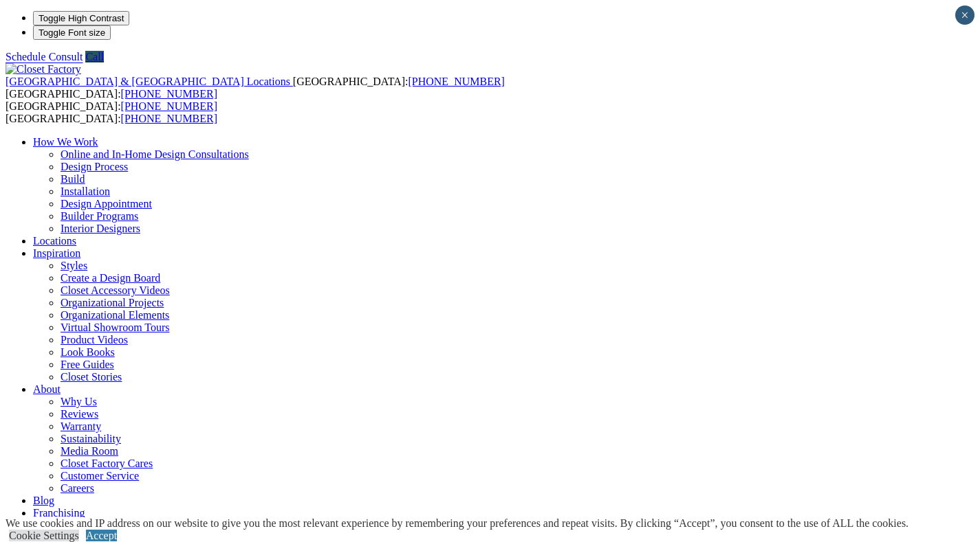 This screenshot has width=980, height=542. What do you see at coordinates (44, 56) in the screenshot?
I see `a: Schedule Consult` at bounding box center [44, 56].